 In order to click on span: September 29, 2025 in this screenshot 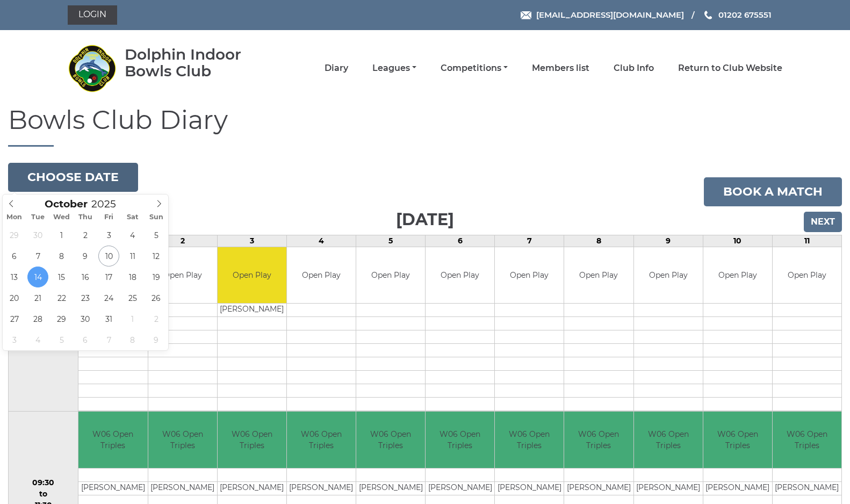, I will do `click(14, 235)`.